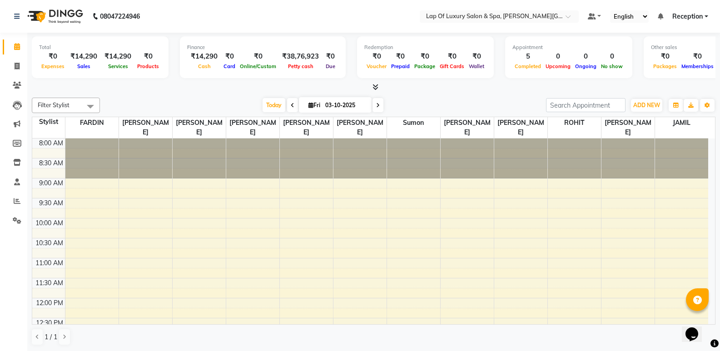 The image size is (720, 351). What do you see at coordinates (528, 56) in the screenshot?
I see `div: 5` at bounding box center [528, 56].